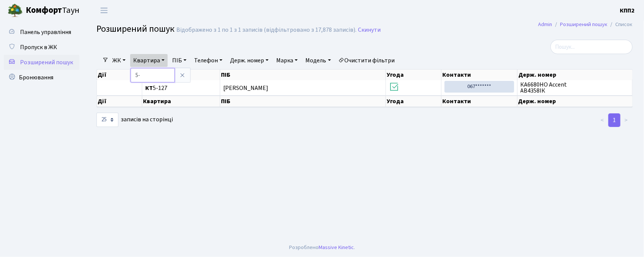 The height and width of the screenshot is (257, 644). What do you see at coordinates (614, 120) in the screenshot?
I see `a: 1` at bounding box center [614, 120].